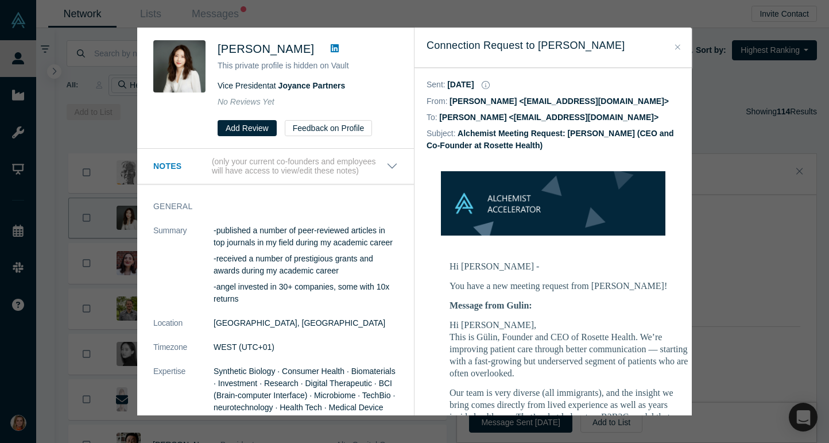 The width and height of the screenshot is (829, 443). Describe the element at coordinates (306, 265) in the screenshot. I see `p: -received a number of prestigious grants and awards during my academic career` at that location.